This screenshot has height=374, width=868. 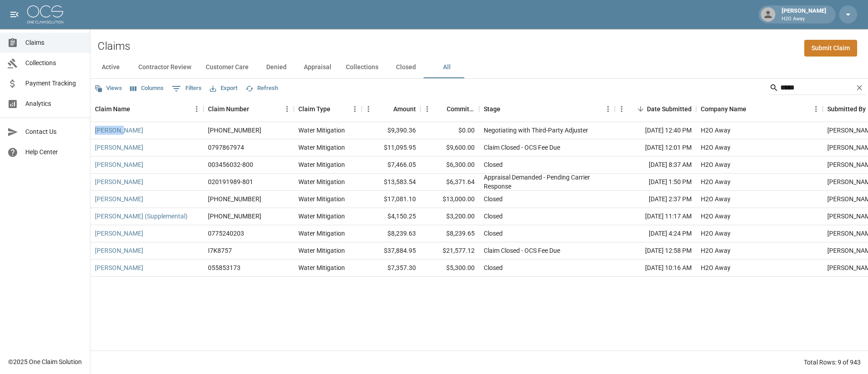 What do you see at coordinates (450, 109) in the screenshot?
I see `div: Committed Amount` at bounding box center [450, 109].